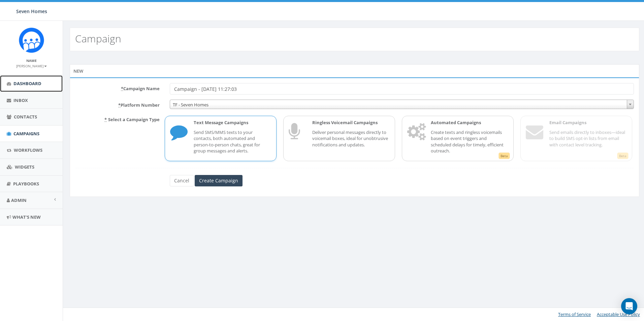 Image resolution: width=644 pixels, height=321 pixels. I want to click on p: Text Message Campaigns, so click(232, 122).